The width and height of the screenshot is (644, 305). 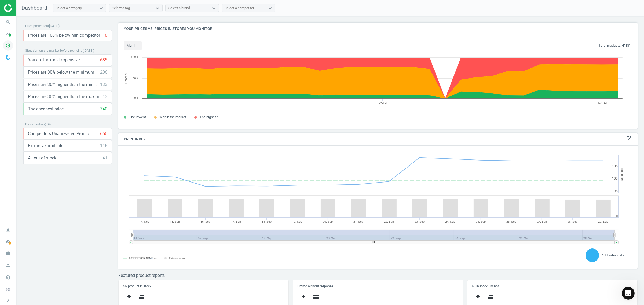 I want to click on span: Pay attention, so click(x=35, y=124).